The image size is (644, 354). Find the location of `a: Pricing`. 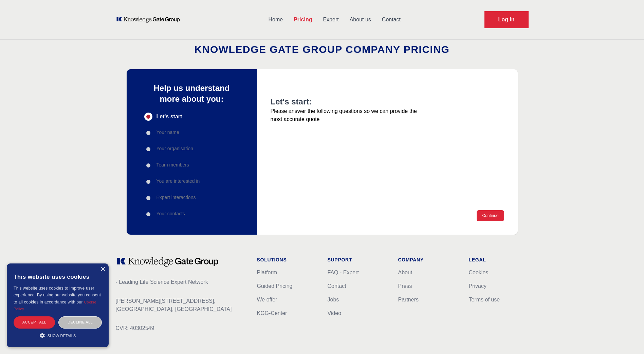

a: Pricing is located at coordinates (303, 19).